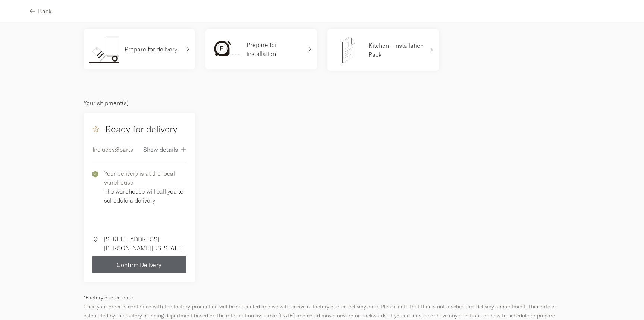 The width and height of the screenshot is (644, 320). What do you see at coordinates (348, 50) in the screenshot?
I see `img: file-placeholder.svg` at bounding box center [348, 50].